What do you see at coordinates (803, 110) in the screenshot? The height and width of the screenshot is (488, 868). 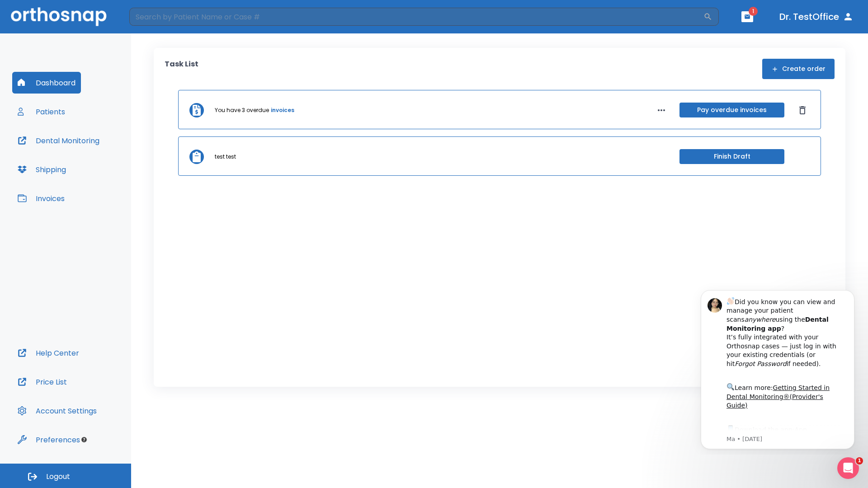 I see `button: Dismiss` at bounding box center [803, 110].